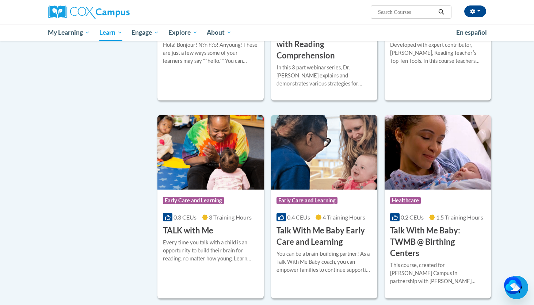  What do you see at coordinates (267, 32) in the screenshot?
I see `div: Main menu` at bounding box center [267, 32].